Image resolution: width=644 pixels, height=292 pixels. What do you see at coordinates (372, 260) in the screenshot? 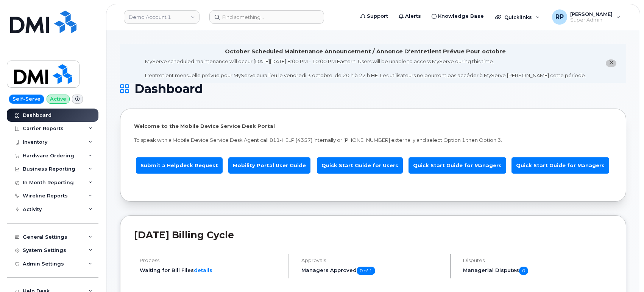
I see `h4: Approvals` at bounding box center [372, 260].